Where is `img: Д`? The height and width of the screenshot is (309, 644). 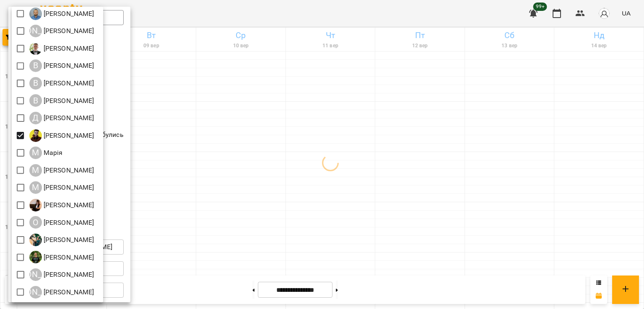
img: Д is located at coordinates (35, 136).